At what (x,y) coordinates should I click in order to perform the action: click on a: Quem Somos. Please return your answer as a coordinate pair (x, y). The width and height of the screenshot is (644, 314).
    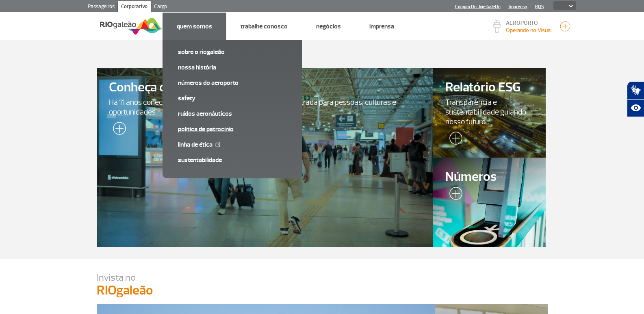
    Looking at the image, I should click on (194, 26).